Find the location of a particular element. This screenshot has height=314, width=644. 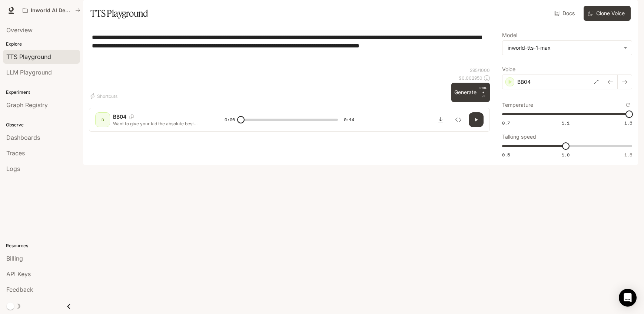

span: 0.5 is located at coordinates (506, 154).